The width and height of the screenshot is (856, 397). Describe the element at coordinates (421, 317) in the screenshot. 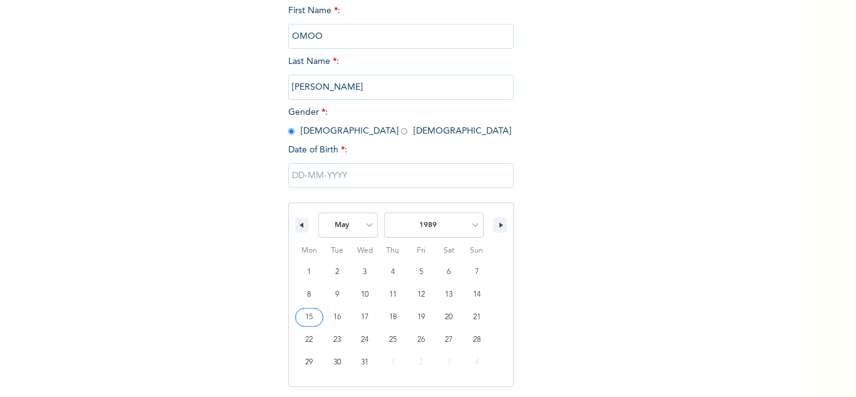

I see `span: 19` at that location.